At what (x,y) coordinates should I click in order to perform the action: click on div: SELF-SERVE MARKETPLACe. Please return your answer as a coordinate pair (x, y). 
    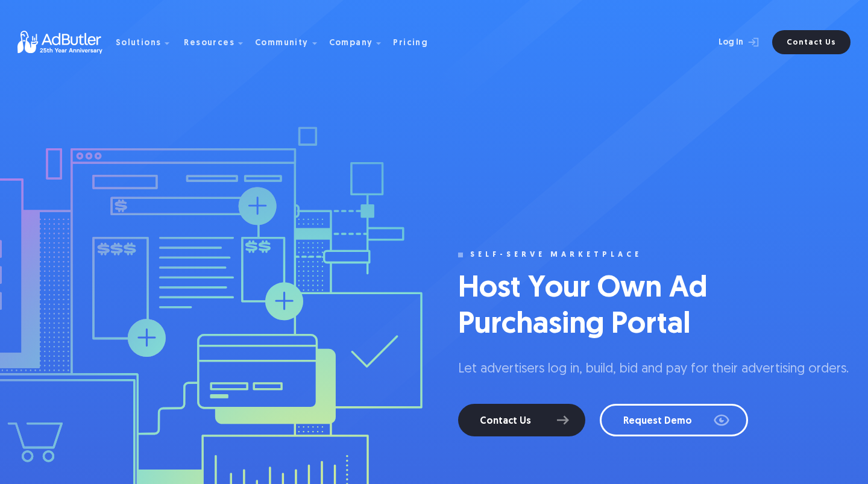
    Looking at the image, I should click on (556, 255).